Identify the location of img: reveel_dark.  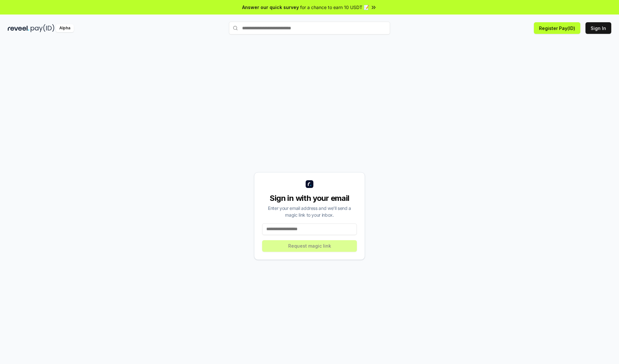
(18, 28).